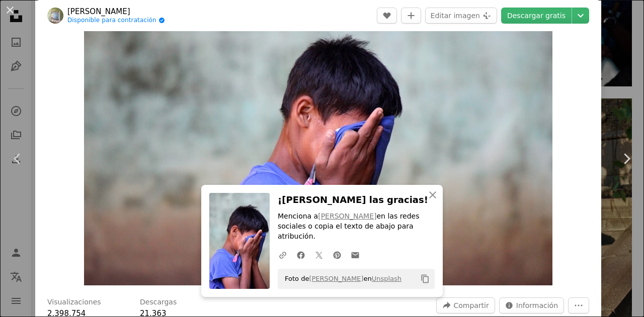 Image resolution: width=644 pixels, height=317 pixels. Describe the element at coordinates (536, 15) in the screenshot. I see `a: Descargar gratis` at that location.